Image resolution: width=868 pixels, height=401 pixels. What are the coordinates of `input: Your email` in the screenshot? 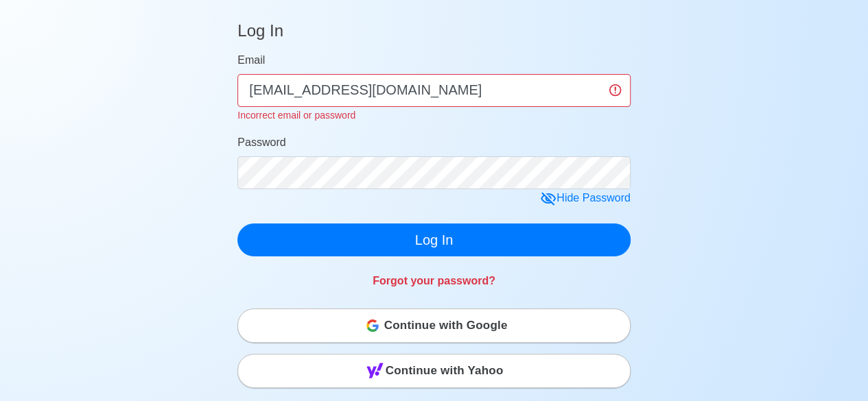 It's located at (434, 91).